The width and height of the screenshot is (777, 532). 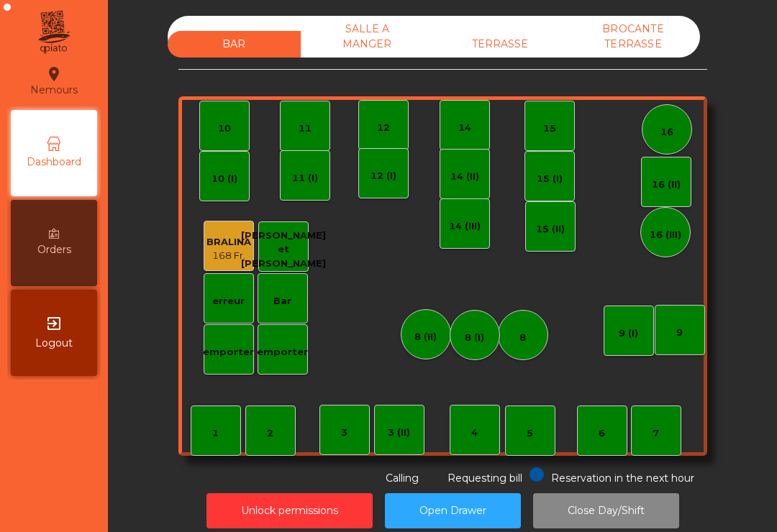 I want to click on div: 2, so click(x=270, y=434).